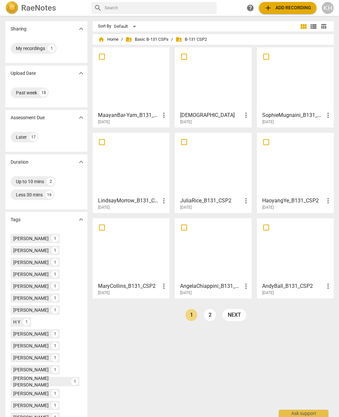 The image size is (339, 417). I want to click on input: Search, so click(159, 8).